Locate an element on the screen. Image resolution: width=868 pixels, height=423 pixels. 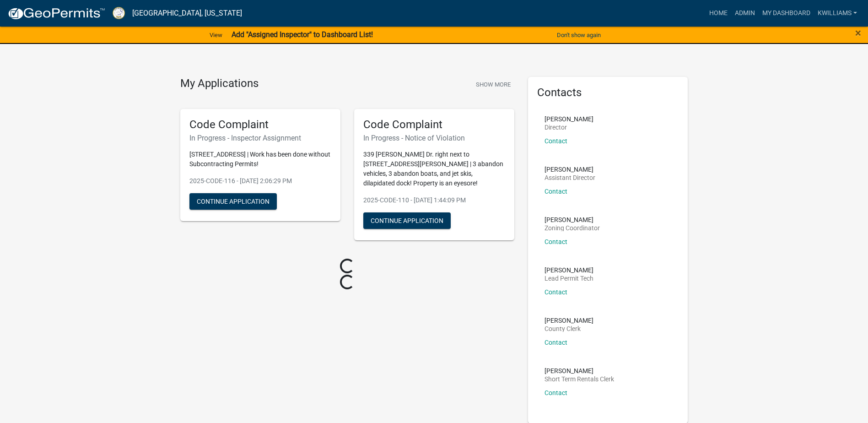
a: View is located at coordinates (216, 34).